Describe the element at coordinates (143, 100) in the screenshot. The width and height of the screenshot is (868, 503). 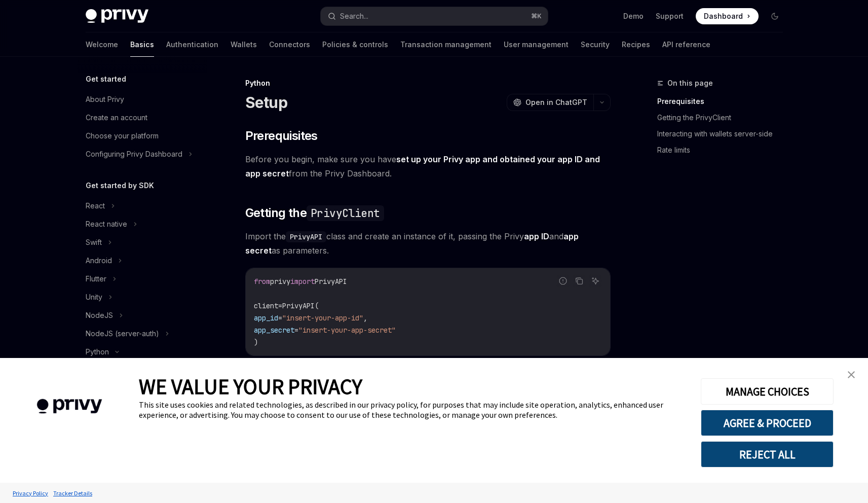
I see `a: About Privy` at that location.